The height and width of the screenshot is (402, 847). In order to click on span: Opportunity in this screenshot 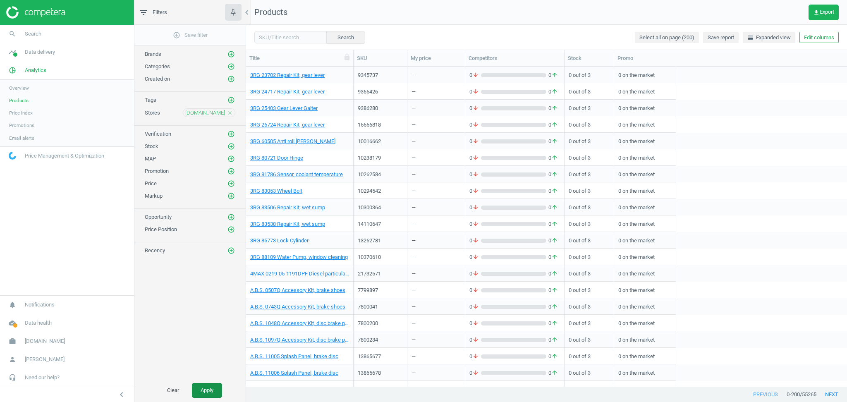, I will do `click(158, 217)`.